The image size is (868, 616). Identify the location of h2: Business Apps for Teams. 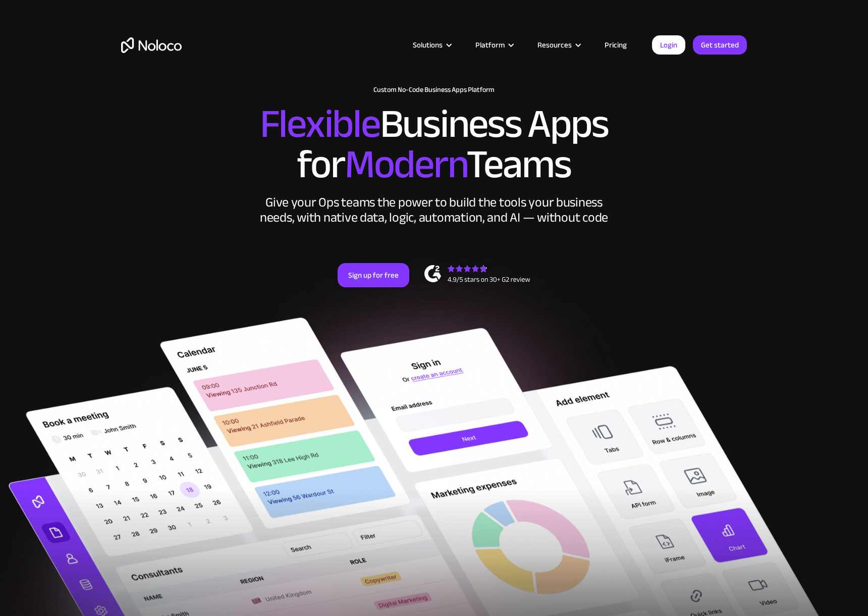
(434, 145).